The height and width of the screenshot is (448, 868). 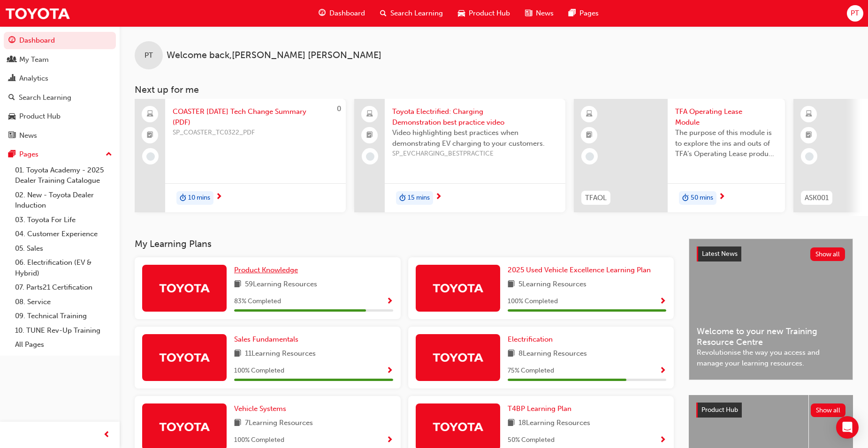 I want to click on a: T4BP Learning Plan, so click(x=542, y=409).